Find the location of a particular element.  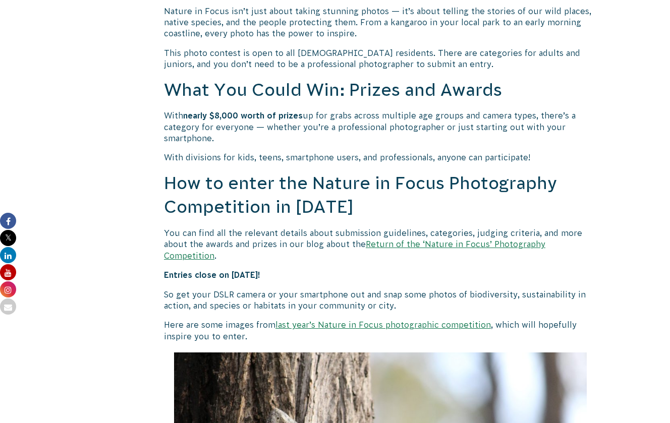

p: With up for grabs across multiple age groups and camera types, there’s a category for everyone — ... is located at coordinates (380, 127).